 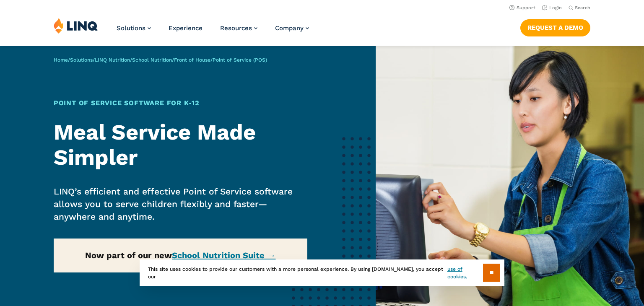 I want to click on a: Request a Demo, so click(x=555, y=28).